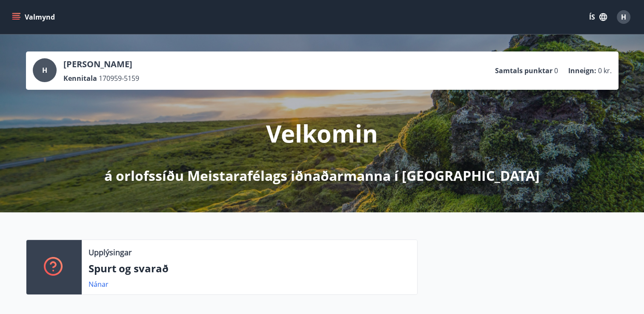  I want to click on p: Samtals punktar, so click(524, 71).